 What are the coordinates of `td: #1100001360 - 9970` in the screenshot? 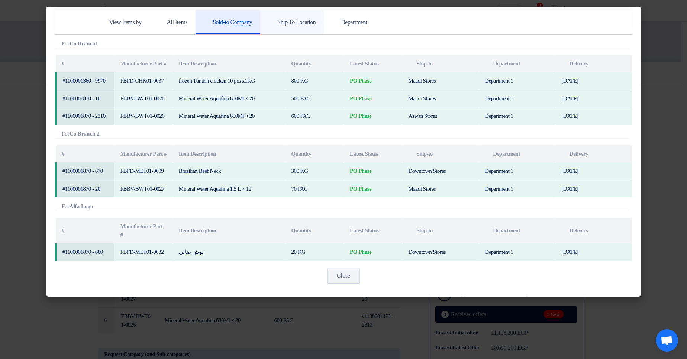 It's located at (85, 81).